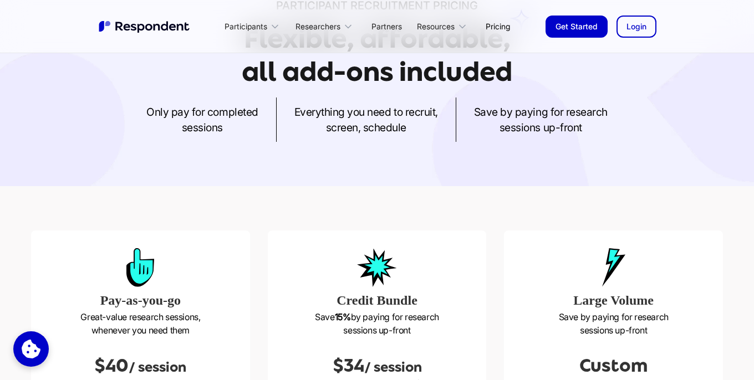  What do you see at coordinates (613, 300) in the screenshot?
I see `h3: Large Volume` at bounding box center [613, 300].